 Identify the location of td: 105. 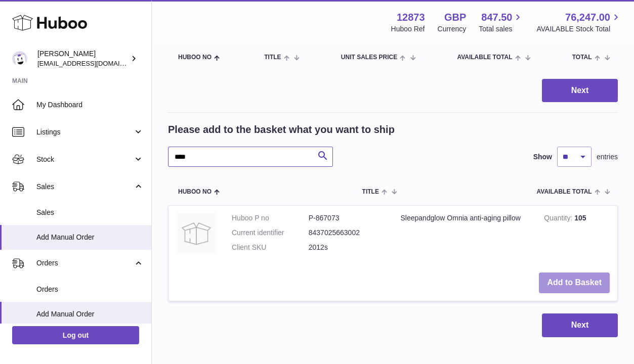
(577, 235).